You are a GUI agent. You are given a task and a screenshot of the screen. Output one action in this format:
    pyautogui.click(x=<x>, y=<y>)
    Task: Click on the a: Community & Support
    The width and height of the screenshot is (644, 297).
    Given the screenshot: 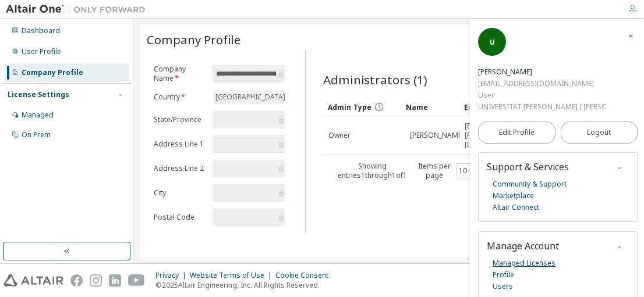 What is the action you would take?
    pyautogui.click(x=529, y=184)
    